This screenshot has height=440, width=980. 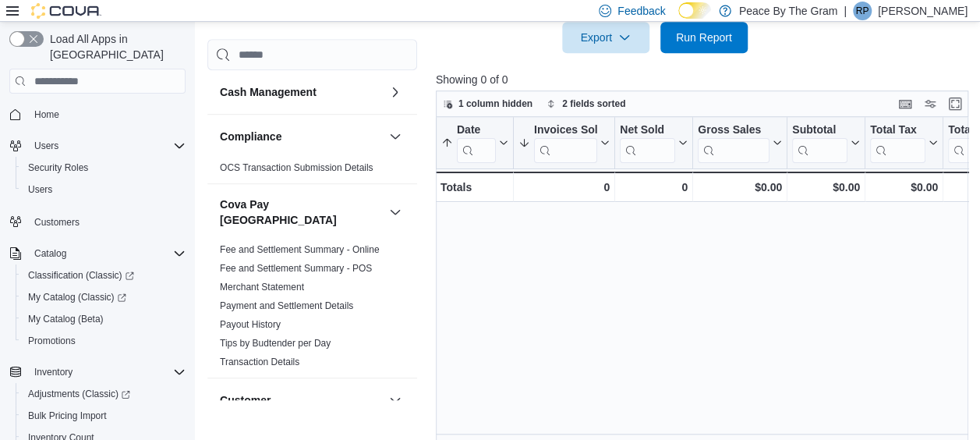 I want to click on button: Export, so click(x=606, y=38).